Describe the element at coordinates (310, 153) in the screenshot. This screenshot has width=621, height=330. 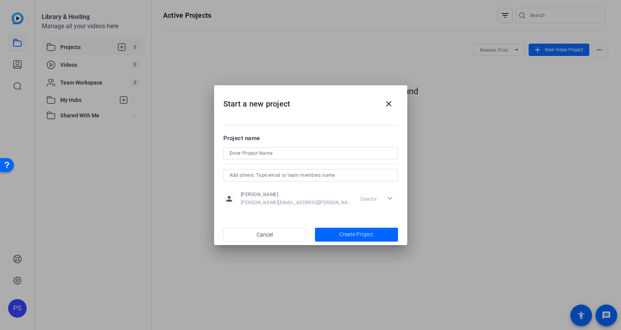
I see `input: Enter Project Name` at that location.